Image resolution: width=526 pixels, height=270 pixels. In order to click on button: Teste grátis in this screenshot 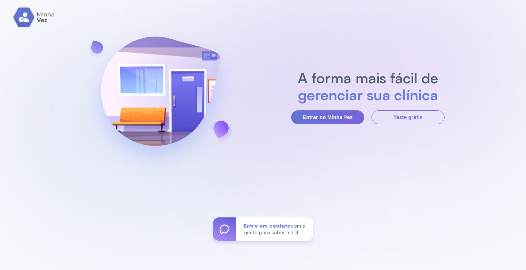, I will do `click(408, 117)`.